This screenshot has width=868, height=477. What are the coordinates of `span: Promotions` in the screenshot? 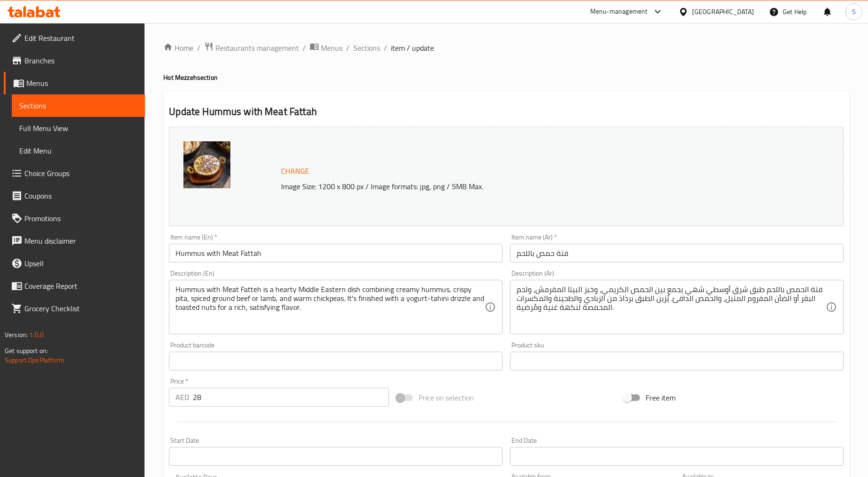 It's located at (81, 218).